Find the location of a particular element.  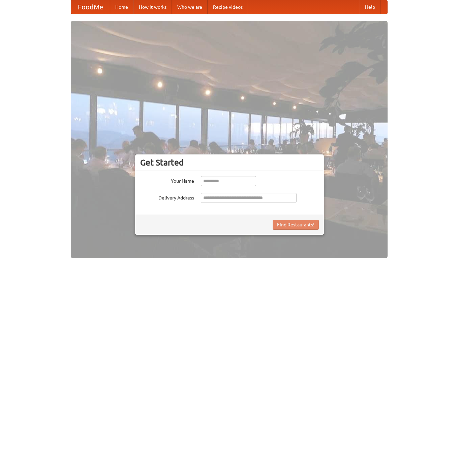

label: Your Name is located at coordinates (167, 180).